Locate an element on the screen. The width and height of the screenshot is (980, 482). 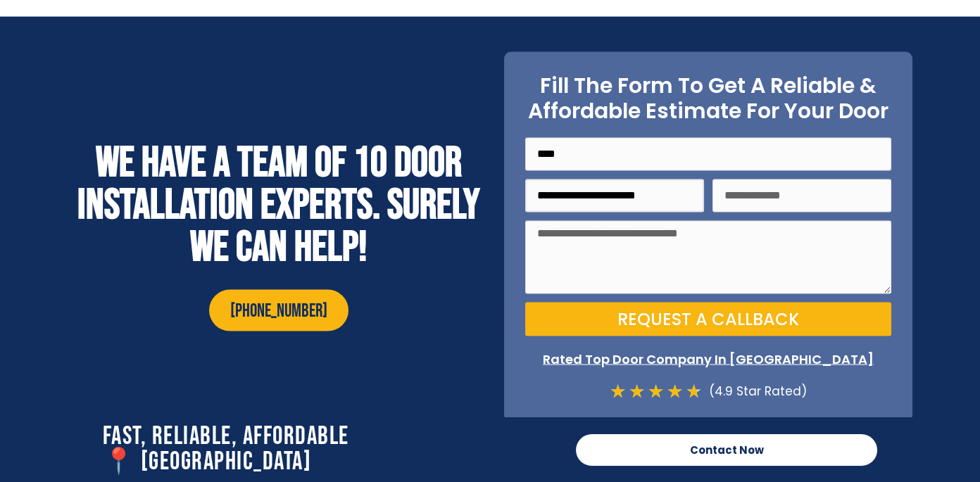
span: Contact Now is located at coordinates (725, 450).